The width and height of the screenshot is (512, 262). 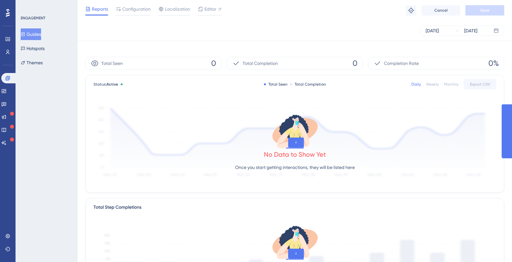 What do you see at coordinates (480, 84) in the screenshot?
I see `span: Export CSV` at bounding box center [480, 84].